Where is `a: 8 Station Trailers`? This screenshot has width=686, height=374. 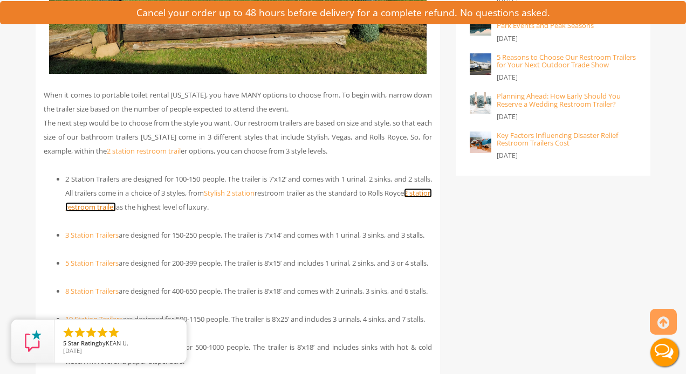 a: 8 Station Trailers is located at coordinates (92, 291).